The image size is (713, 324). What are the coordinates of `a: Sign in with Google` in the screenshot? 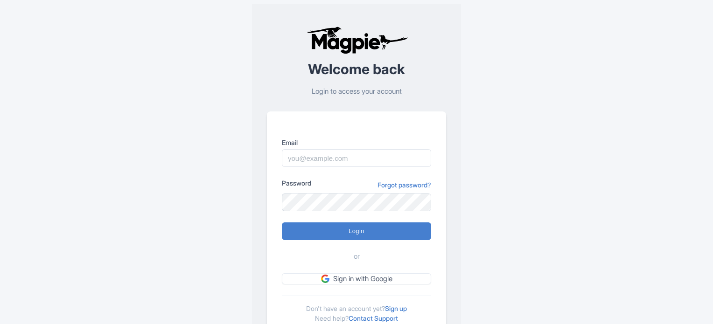 It's located at (357, 279).